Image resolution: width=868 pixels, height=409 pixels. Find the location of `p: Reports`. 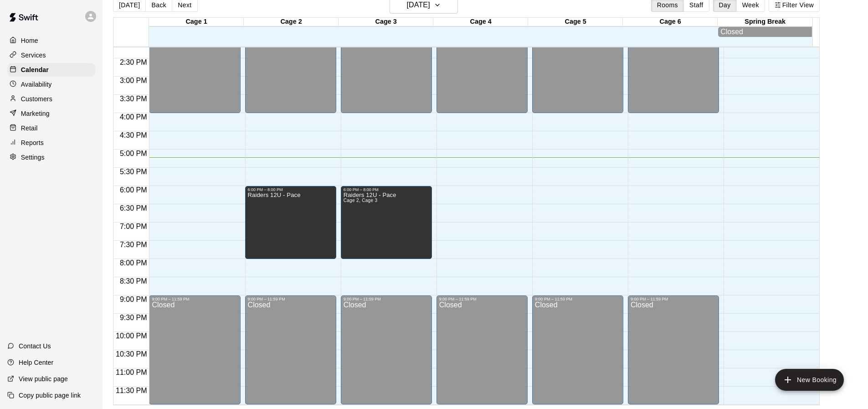

p: Reports is located at coordinates (33, 143).